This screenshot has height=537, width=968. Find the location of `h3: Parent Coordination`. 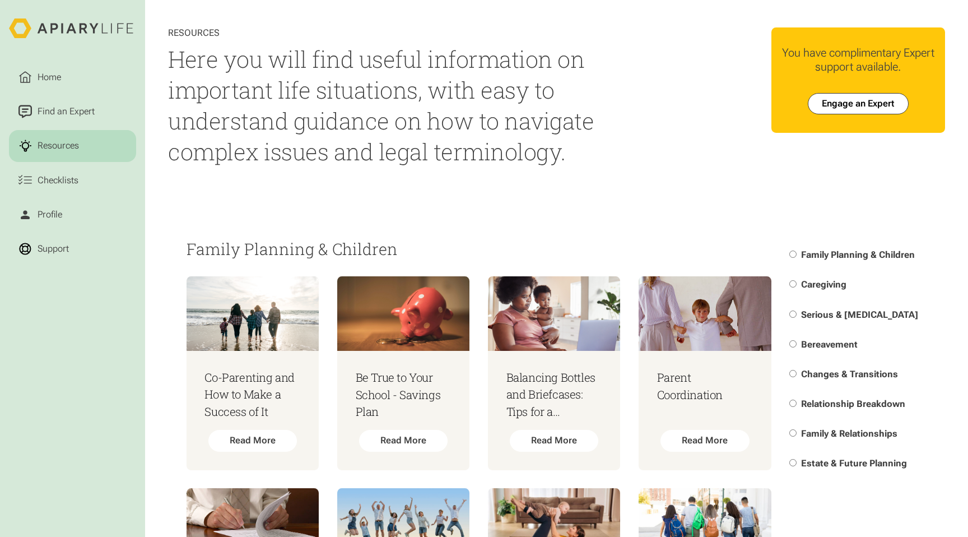

h3: Parent Coordination is located at coordinates (705, 386).